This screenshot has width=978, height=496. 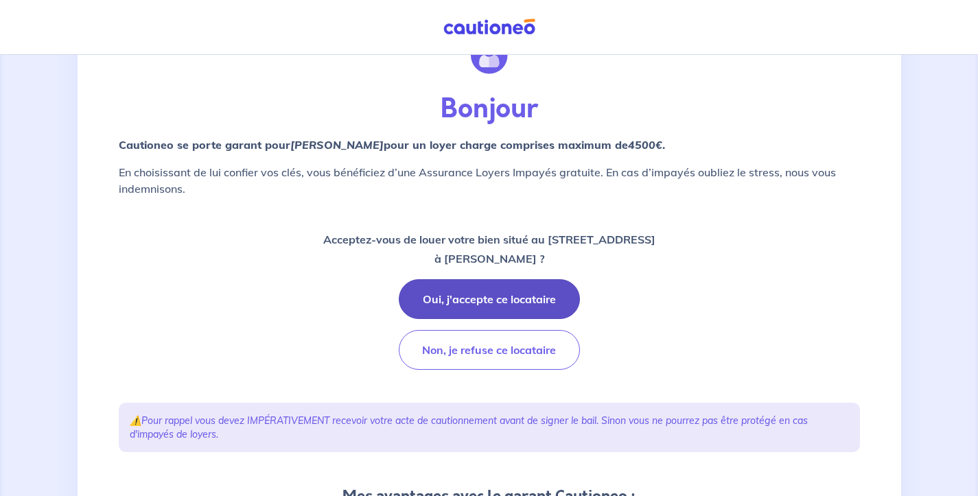 What do you see at coordinates (489, 27) in the screenshot?
I see `img: Cautioneo` at bounding box center [489, 27].